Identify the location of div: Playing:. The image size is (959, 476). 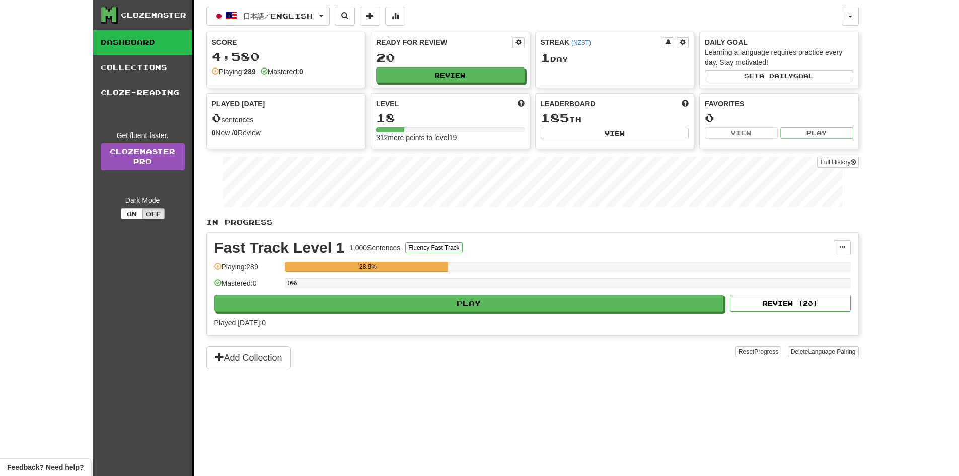
(234, 72).